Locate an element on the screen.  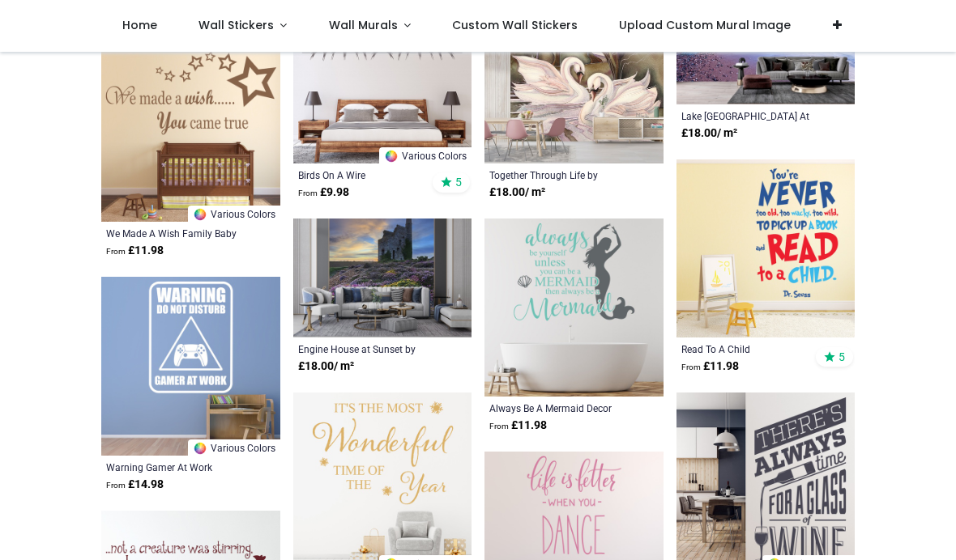
img: We Made A Wish Family Baby Quote Wall Sticker is located at coordinates (190, 133).